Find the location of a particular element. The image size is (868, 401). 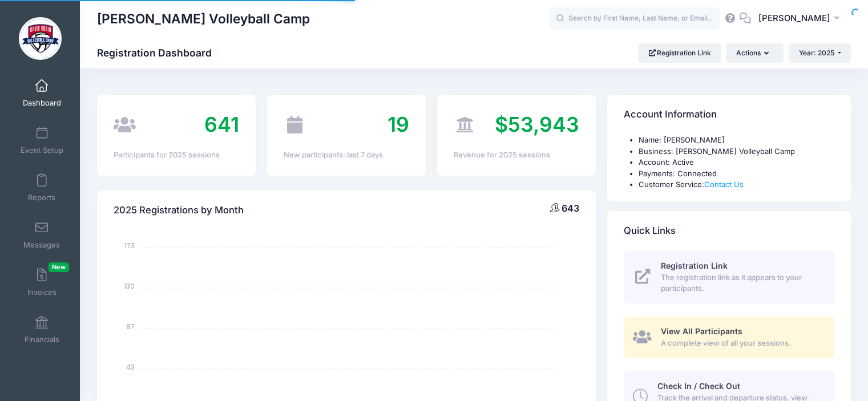

tspan: 87 is located at coordinates (130, 327).